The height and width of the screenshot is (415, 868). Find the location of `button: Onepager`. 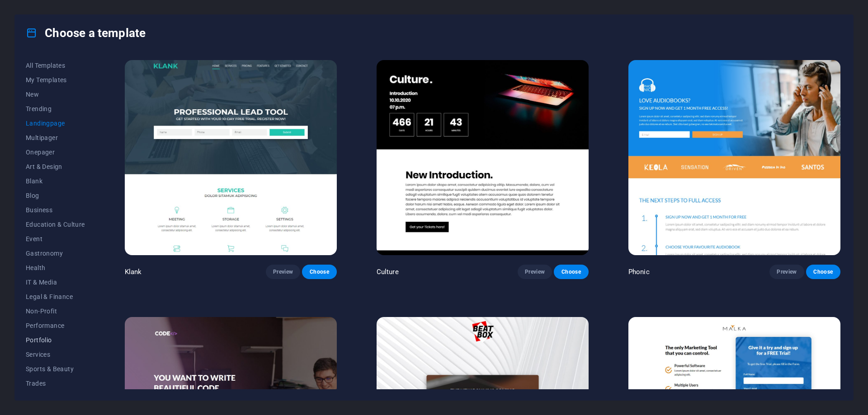

button: Onepager is located at coordinates (55, 153).